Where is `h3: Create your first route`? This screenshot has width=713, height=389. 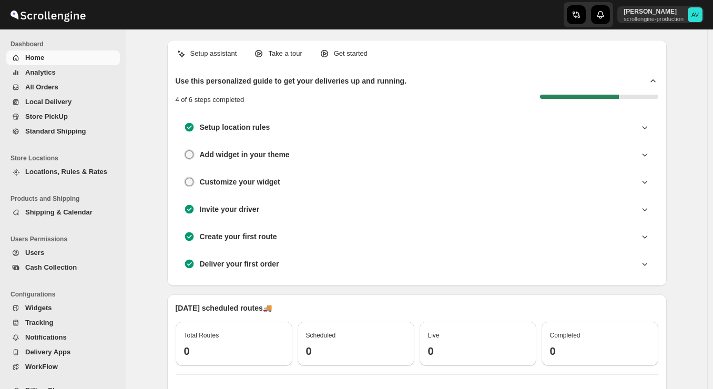 h3: Create your first route is located at coordinates (238, 237).